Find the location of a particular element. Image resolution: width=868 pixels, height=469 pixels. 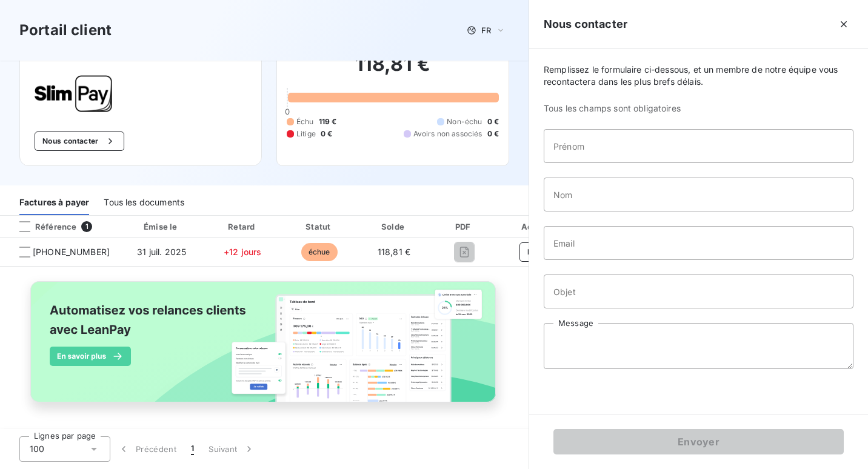

button: Précédent is located at coordinates (147, 449).